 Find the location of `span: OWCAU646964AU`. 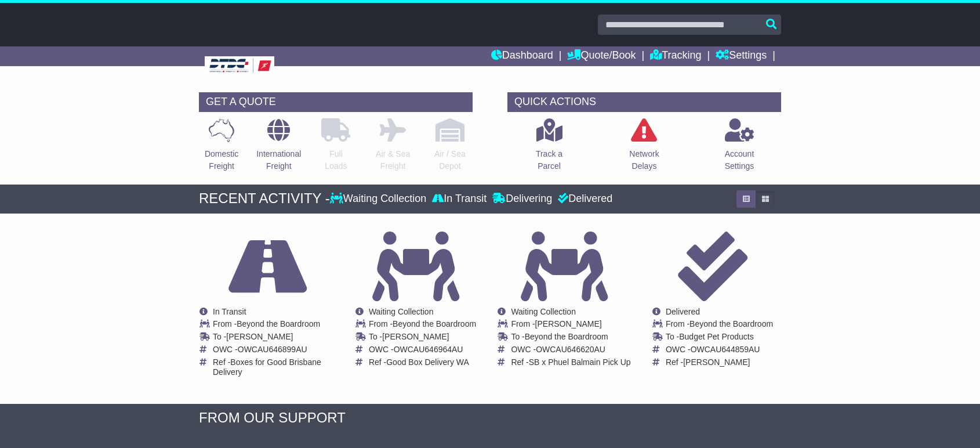

span: OWCAU646964AU is located at coordinates (429, 349).